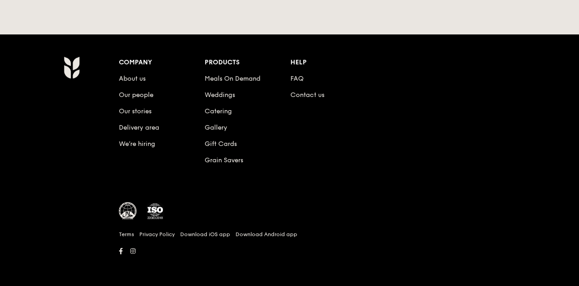 The width and height of the screenshot is (579, 286). Describe the element at coordinates (218, 111) in the screenshot. I see `a: Catering` at that location.